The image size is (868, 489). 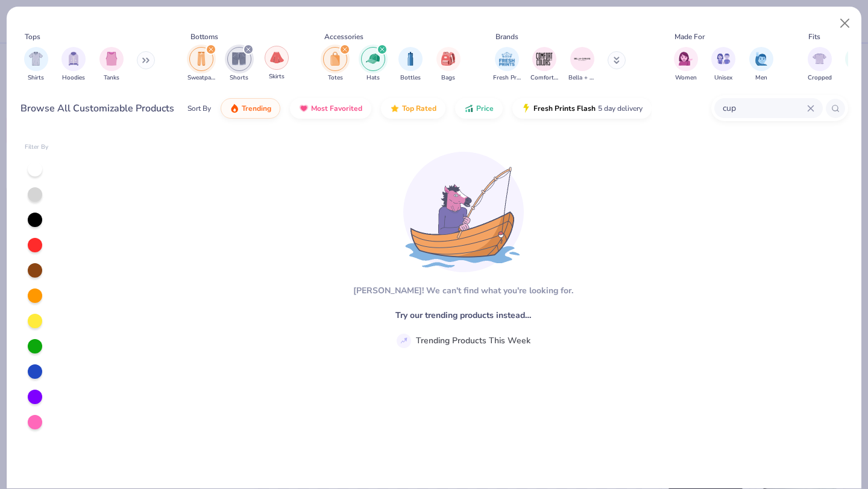 What do you see at coordinates (411, 78) in the screenshot?
I see `span: Bottles` at bounding box center [411, 78].